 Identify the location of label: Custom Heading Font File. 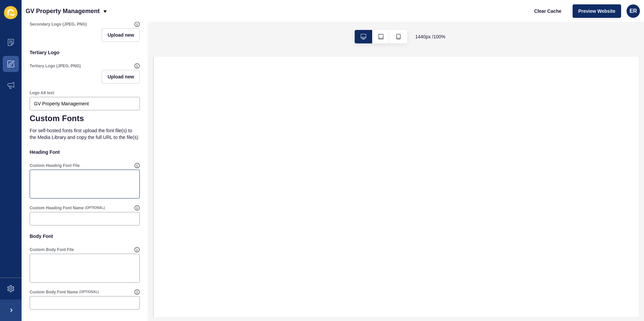
(54, 166).